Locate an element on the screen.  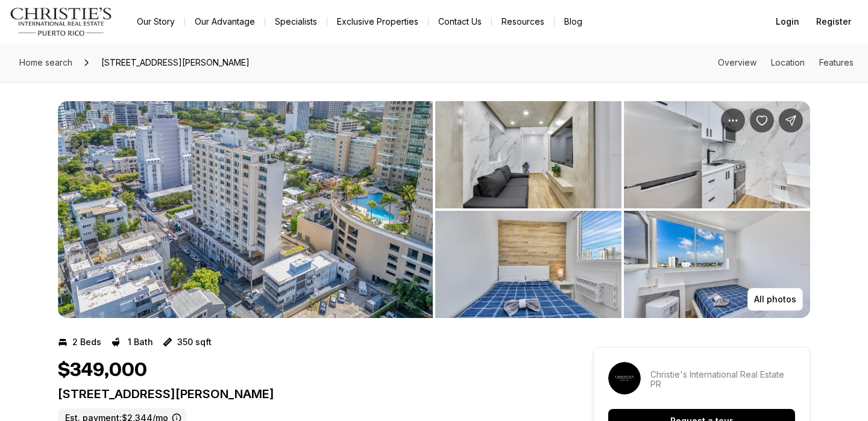
button: Property options is located at coordinates (733, 121).